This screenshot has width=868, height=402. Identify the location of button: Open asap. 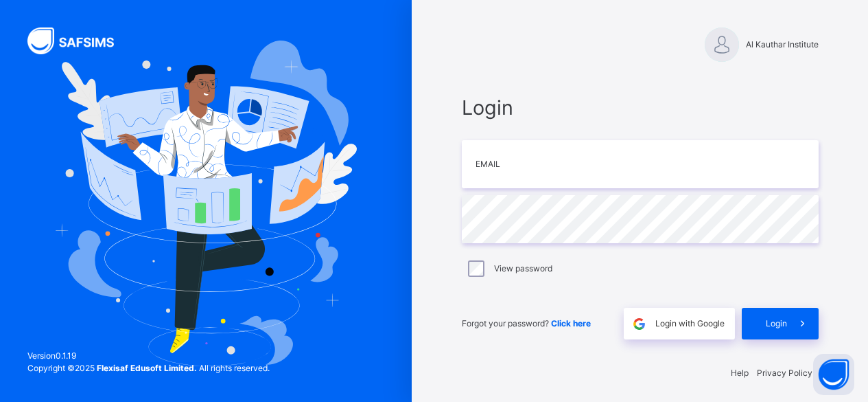
(834, 374).